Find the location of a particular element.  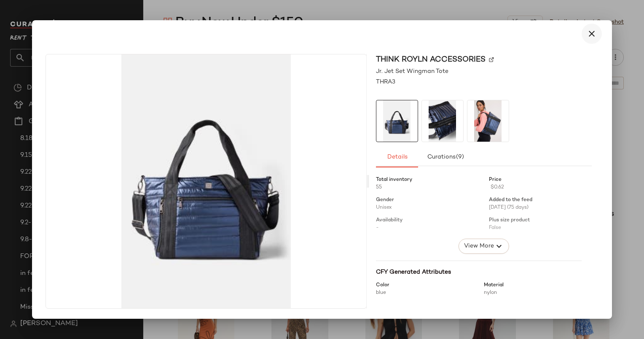

span: Details is located at coordinates (397, 157).